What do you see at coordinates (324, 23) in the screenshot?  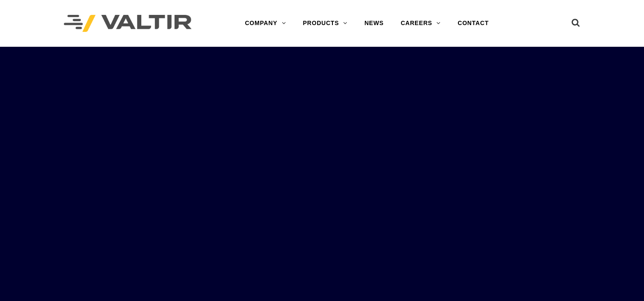 I see `a: PRODUCTS` at bounding box center [324, 23].